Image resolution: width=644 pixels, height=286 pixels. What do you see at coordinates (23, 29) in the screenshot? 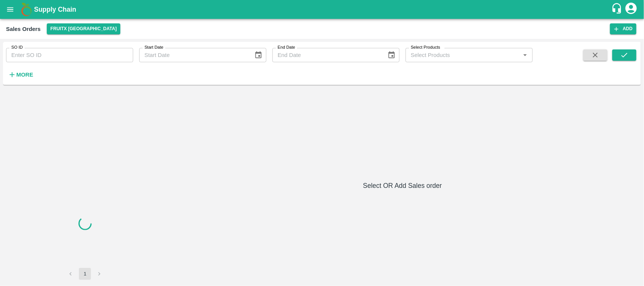
I see `div: Sales Orders` at bounding box center [23, 29].